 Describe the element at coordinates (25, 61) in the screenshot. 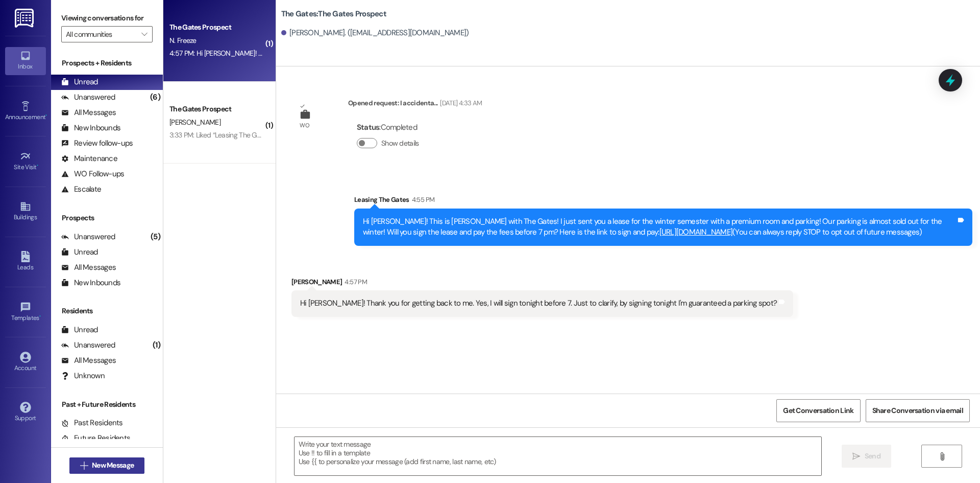

I see `a: Inbox` at that location.